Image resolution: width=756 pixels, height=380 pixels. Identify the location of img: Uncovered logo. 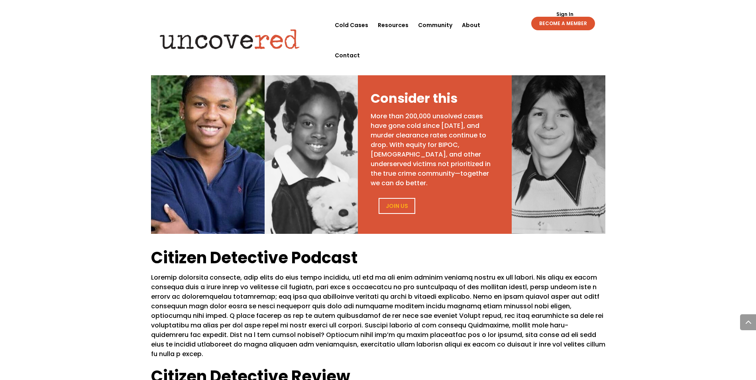
(230, 39).